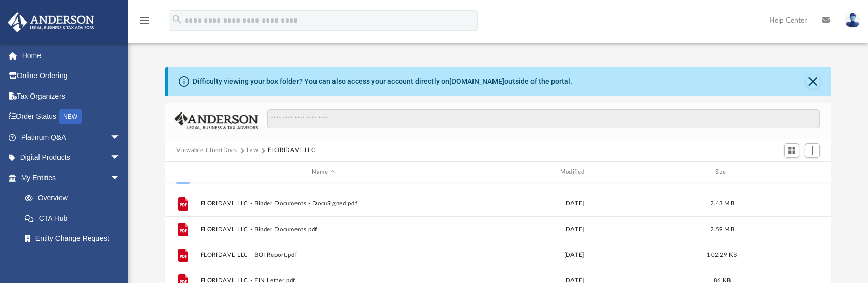  What do you see at coordinates (177, 20) in the screenshot?
I see `i: search` at bounding box center [177, 20].